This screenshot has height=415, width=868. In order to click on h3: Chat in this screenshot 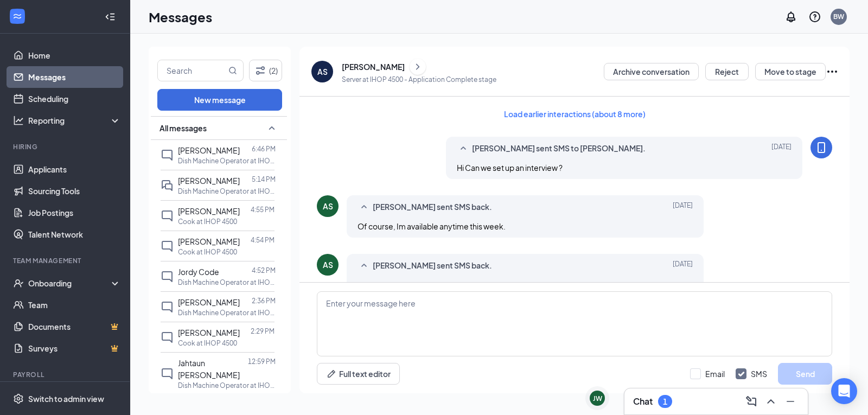, I will do `click(643, 402)`.